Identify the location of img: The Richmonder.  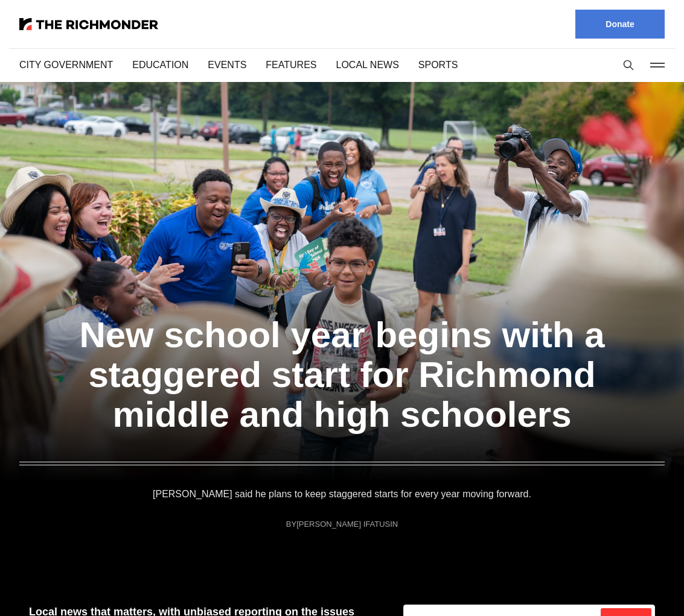
(89, 24).